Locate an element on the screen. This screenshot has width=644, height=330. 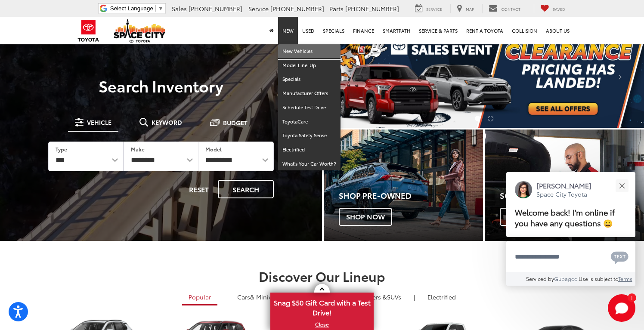
a: Map is located at coordinates (465, 9).